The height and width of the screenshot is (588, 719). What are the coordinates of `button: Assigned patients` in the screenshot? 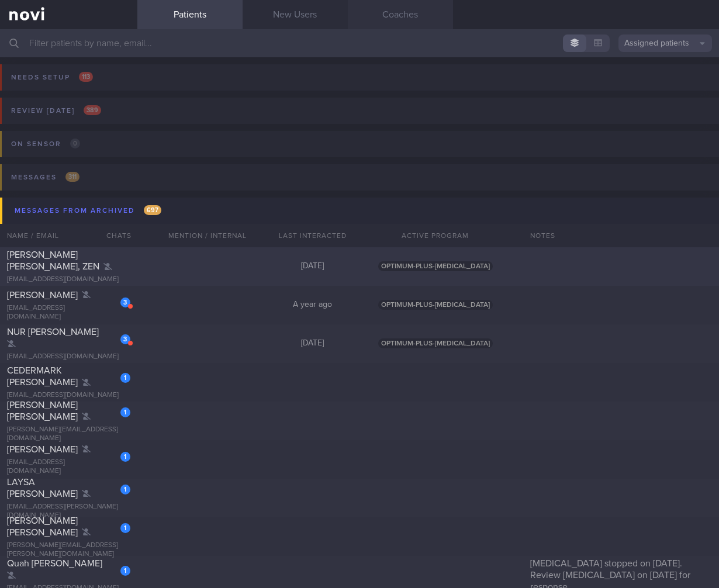 It's located at (665, 43).